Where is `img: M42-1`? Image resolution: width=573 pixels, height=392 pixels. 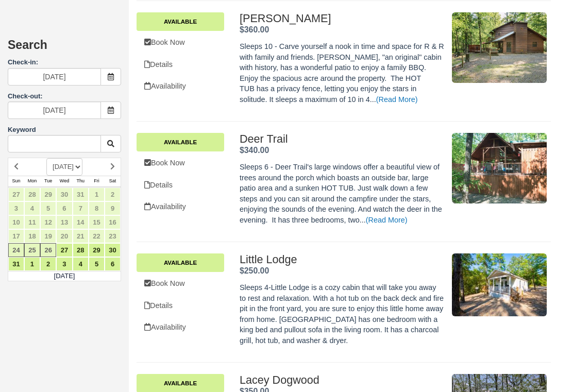
img: M42-1 is located at coordinates (499, 48).